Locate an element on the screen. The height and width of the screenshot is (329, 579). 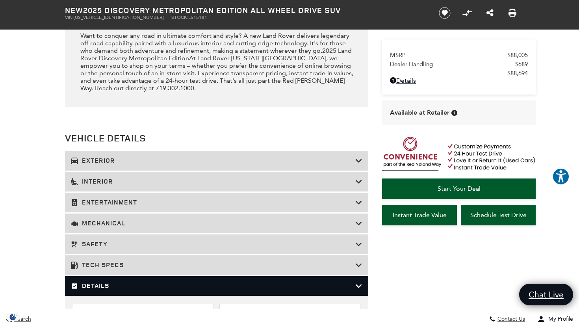
h3: Entertainment is located at coordinates (213, 202).